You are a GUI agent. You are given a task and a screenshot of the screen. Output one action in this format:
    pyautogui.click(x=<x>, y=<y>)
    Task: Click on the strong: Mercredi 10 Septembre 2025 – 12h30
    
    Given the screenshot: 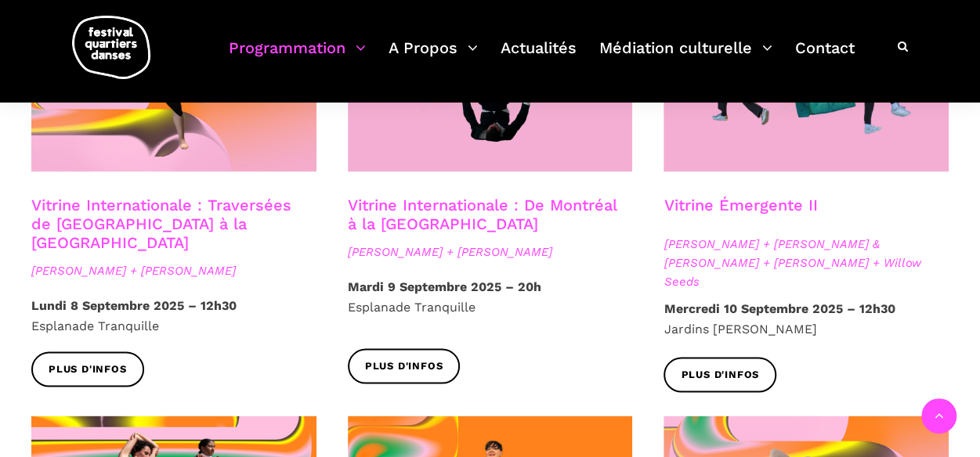 What is the action you would take?
    pyautogui.click(x=778, y=308)
    